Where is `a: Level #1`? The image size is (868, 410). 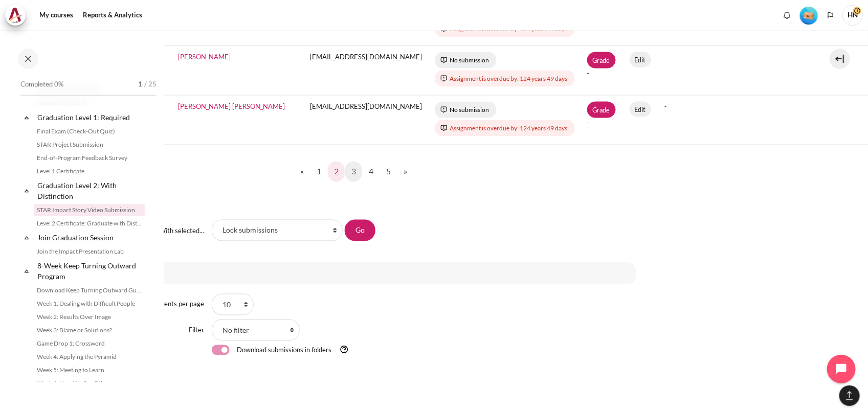
a: Level #1 is located at coordinates (809, 14).